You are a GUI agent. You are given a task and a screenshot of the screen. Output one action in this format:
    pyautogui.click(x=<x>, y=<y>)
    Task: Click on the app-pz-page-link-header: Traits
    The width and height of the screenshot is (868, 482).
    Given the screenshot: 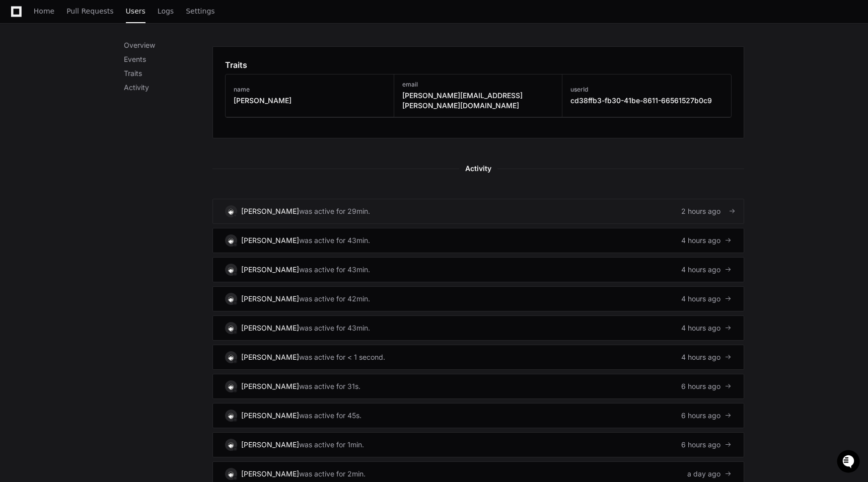 What is the action you would take?
    pyautogui.click(x=479, y=65)
    